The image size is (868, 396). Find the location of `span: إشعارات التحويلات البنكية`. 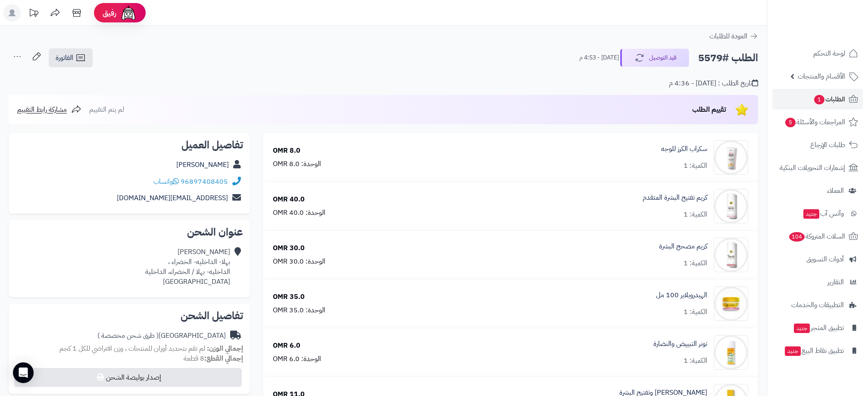

span: إشعارات التحويلات البنكية is located at coordinates (813, 168).